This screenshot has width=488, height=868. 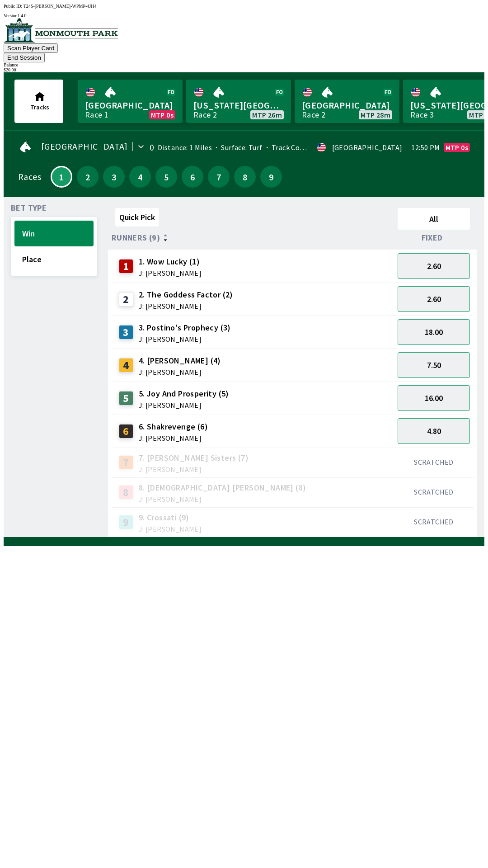 What do you see at coordinates (192, 177) in the screenshot?
I see `button: 6` at bounding box center [192, 177].